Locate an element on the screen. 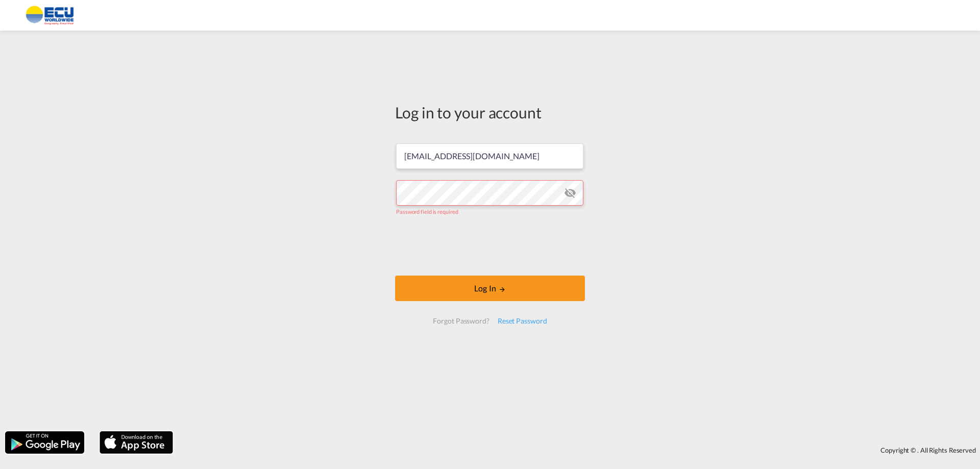 This screenshot has width=980, height=469. img: apple.png is located at coordinates (136, 443).